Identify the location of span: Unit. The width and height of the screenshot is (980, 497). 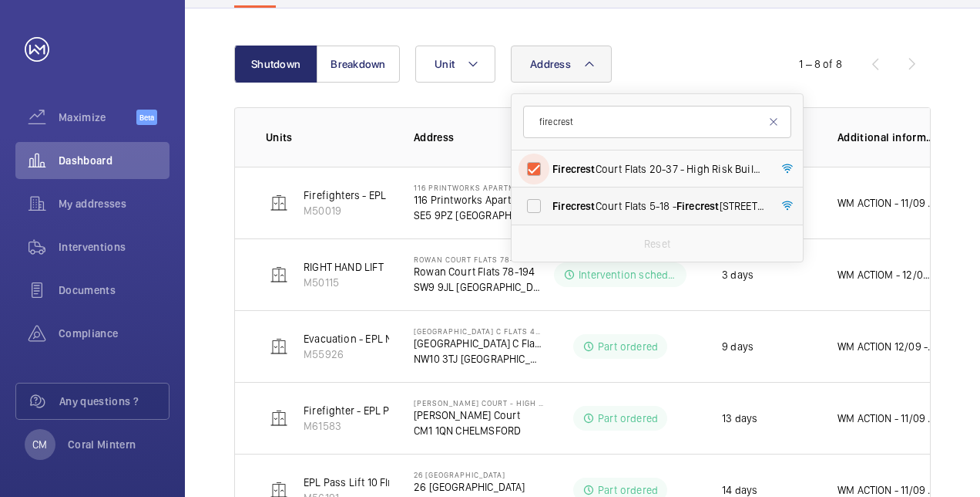
(444, 64).